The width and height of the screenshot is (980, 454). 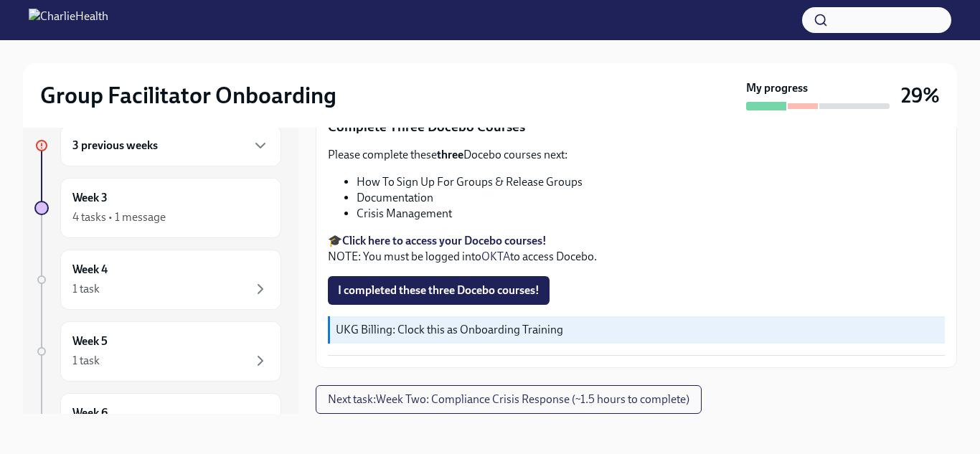 I want to click on li: Documentation, so click(x=651, y=198).